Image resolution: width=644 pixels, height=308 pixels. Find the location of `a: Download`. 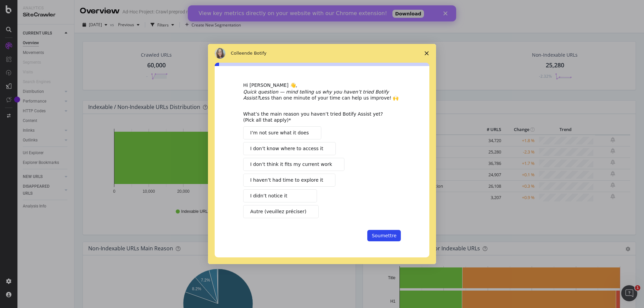

a: Download is located at coordinates (220, 8).